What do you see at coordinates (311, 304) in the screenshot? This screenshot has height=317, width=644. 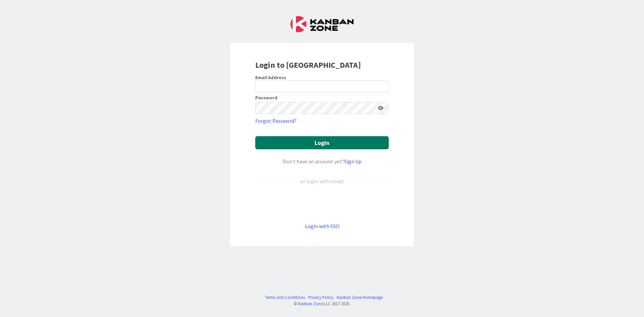 I see `a: Kanban Zone` at bounding box center [311, 304].